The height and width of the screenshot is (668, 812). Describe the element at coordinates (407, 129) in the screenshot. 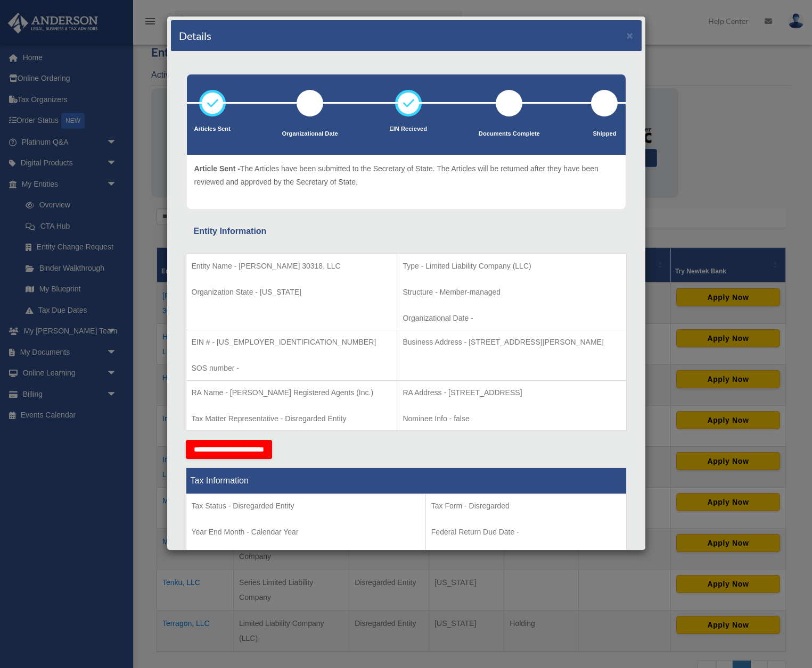

I see `p: EIN Recieved` at that location.